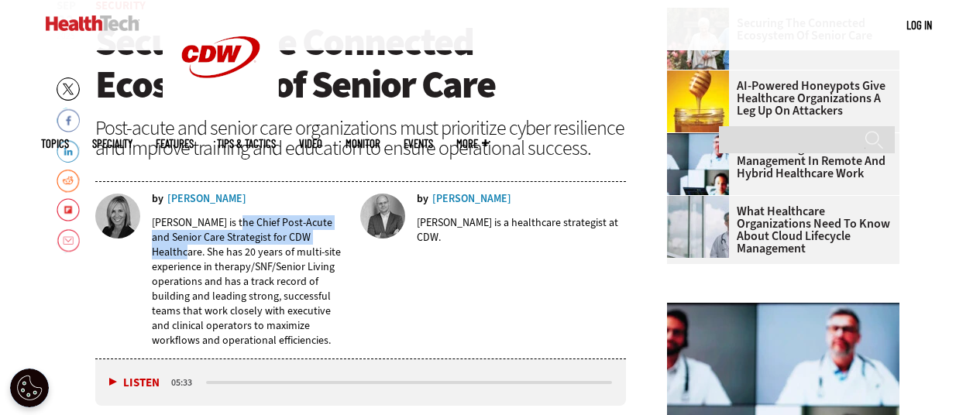  What do you see at coordinates (702, 202) in the screenshot?
I see `a: doctor in front of clouds and reflective building` at bounding box center [702, 202].